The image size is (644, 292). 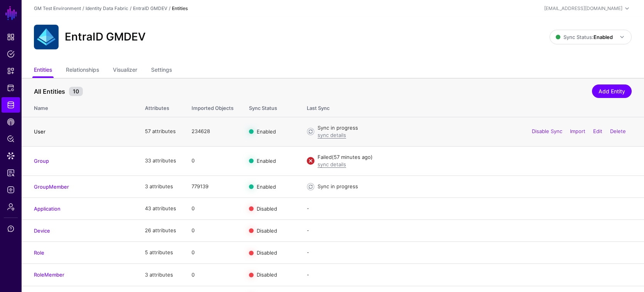 I want to click on td: 234628, so click(x=212, y=131).